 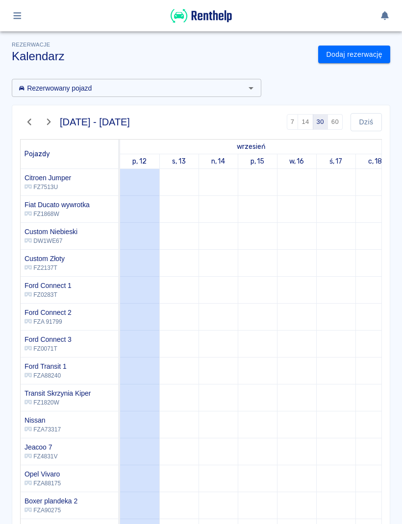 What do you see at coordinates (43, 474) in the screenshot?
I see `h6: Opel Vivaro` at bounding box center [43, 474].